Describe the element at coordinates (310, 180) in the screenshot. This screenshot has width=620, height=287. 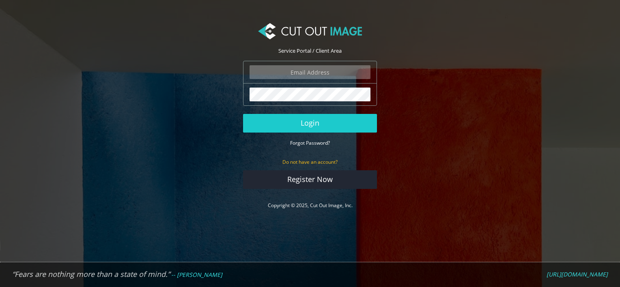
I see `a: Register Now` at that location.